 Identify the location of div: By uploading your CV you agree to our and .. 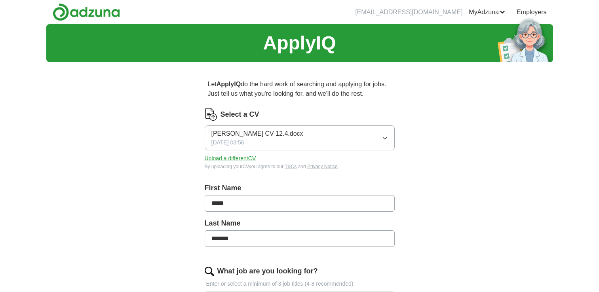
(300, 167).